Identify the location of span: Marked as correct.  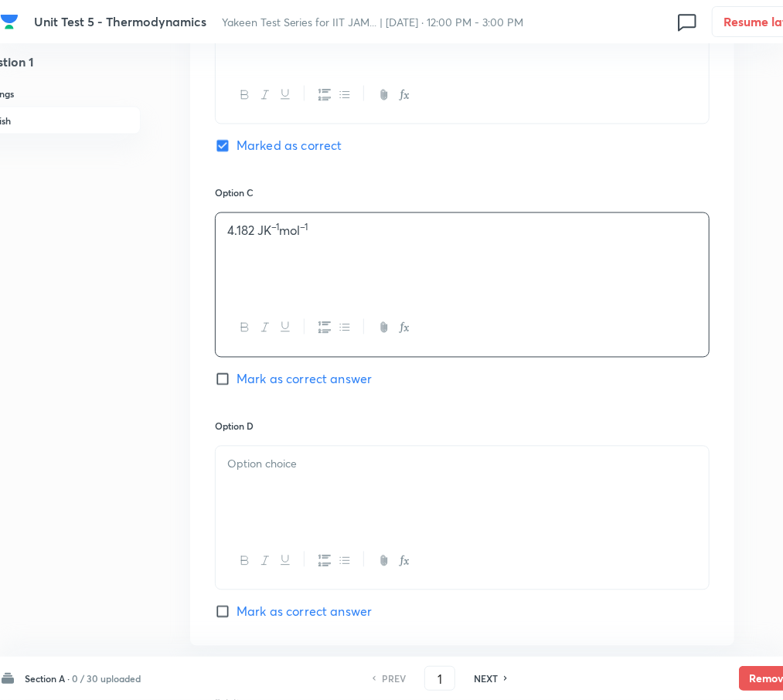
(289, 146).